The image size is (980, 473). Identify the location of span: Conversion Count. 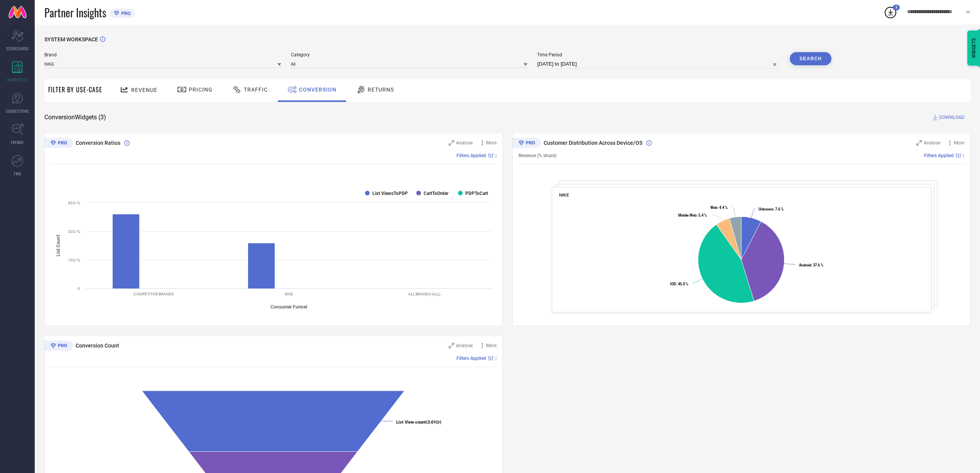
(97, 345).